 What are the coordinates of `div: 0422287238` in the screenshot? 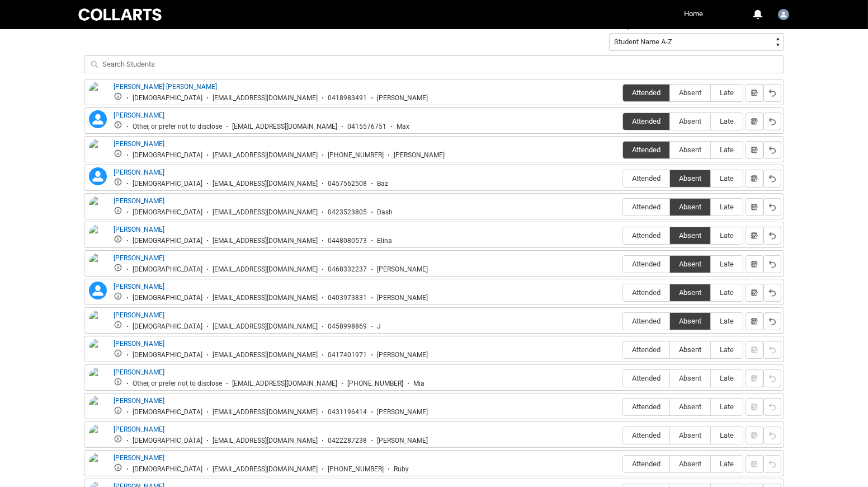 It's located at (347, 440).